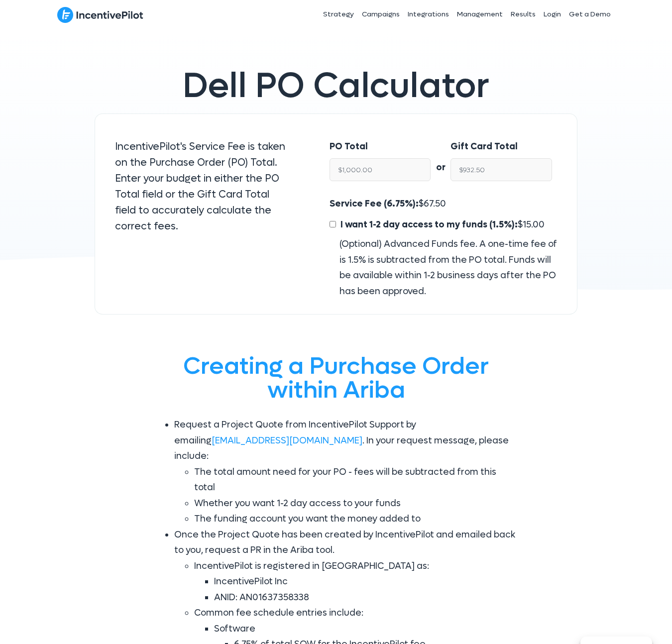 The width and height of the screenshot is (672, 644). Describe the element at coordinates (202, 187) in the screenshot. I see `p: IncentivePilot's Service Fee is taken on the Purchase Order (PO) Total. Enter your budget in eith...` at that location.